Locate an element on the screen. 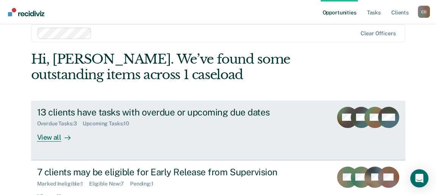 The height and width of the screenshot is (195, 436). div: Eligible Now : 7 is located at coordinates (109, 184).